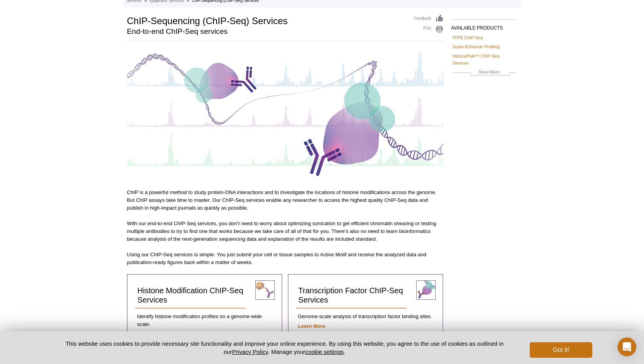  Describe the element at coordinates (285, 114) in the screenshot. I see `img: ChIP-Seq Services` at that location.